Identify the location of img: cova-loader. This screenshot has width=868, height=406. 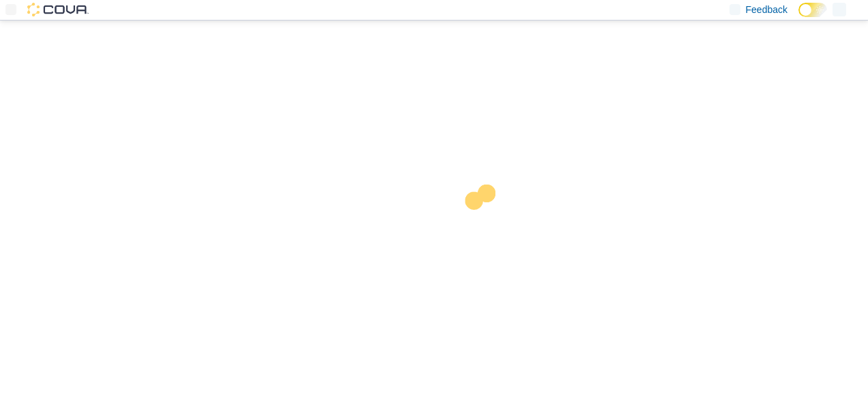
(485, 225).